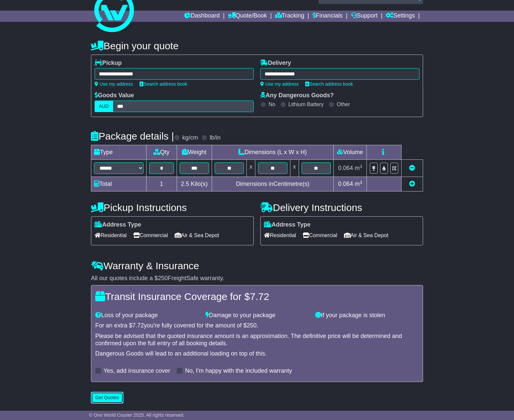 The width and height of the screenshot is (514, 420). Describe the element at coordinates (257, 354) in the screenshot. I see `div: Dangerous Goods will lead to an additional loading on top of this.` at that location.